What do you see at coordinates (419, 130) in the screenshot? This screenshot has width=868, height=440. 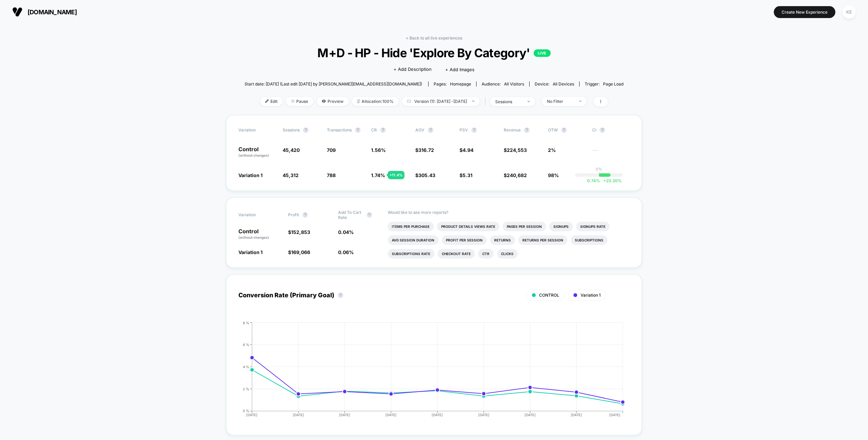 I see `span: AOV` at bounding box center [419, 130].